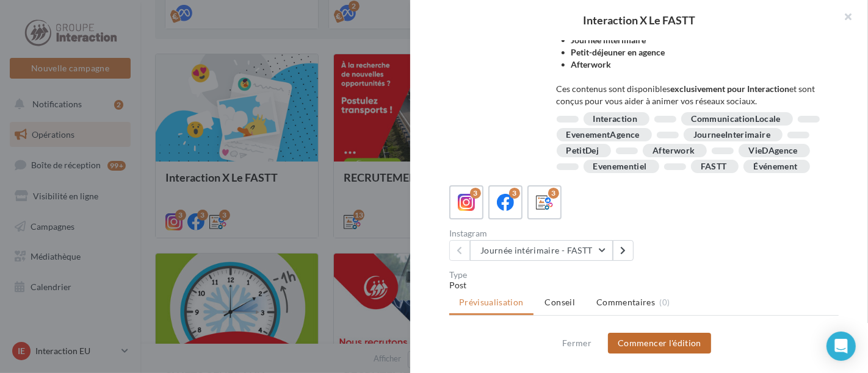 The image size is (868, 373). What do you see at coordinates (732, 135) in the screenshot?
I see `div: JourneeInterimaire` at bounding box center [732, 135].